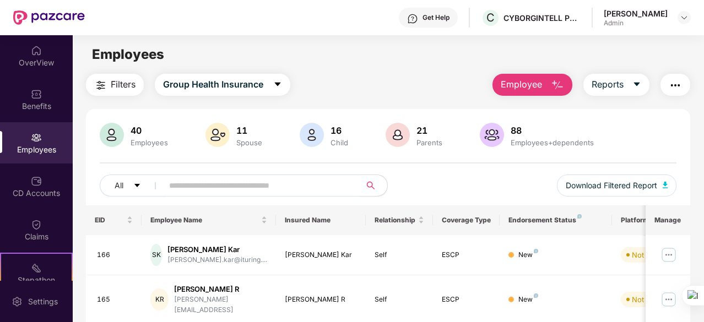 The width and height of the screenshot is (704, 322). Describe the element at coordinates (521, 84) in the screenshot. I see `span: Employee` at that location.